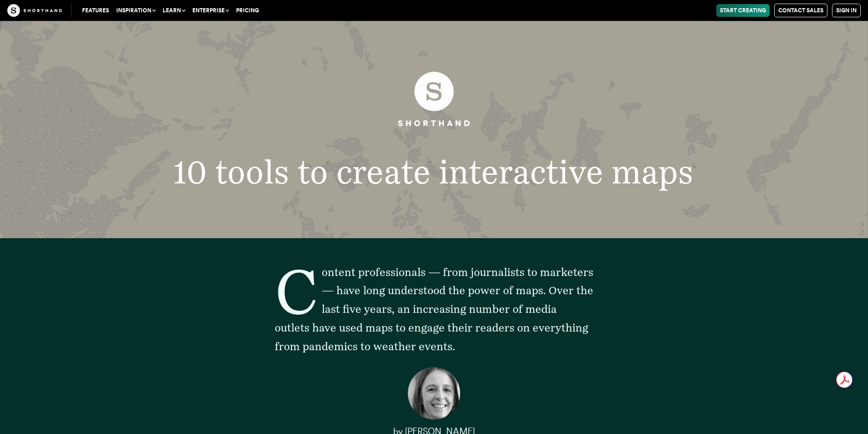 This screenshot has width=868, height=434. What do you see at coordinates (173, 10) in the screenshot?
I see `button: Learn` at bounding box center [173, 10].